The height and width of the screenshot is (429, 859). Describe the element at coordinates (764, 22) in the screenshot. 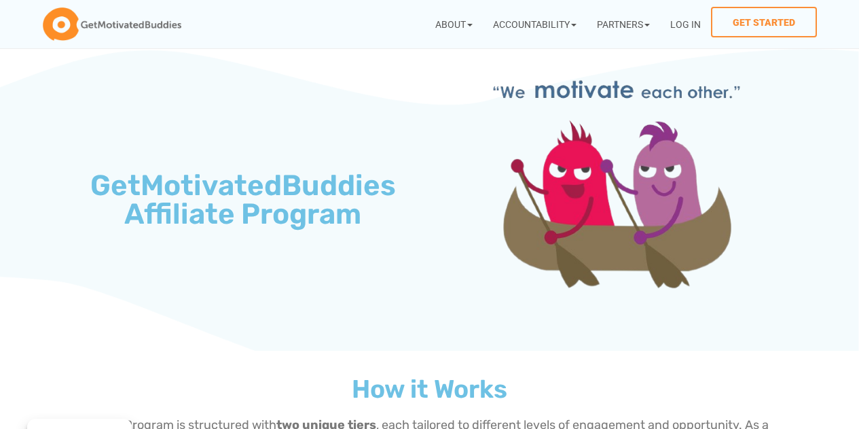

I see `a: Get Started` at that location.